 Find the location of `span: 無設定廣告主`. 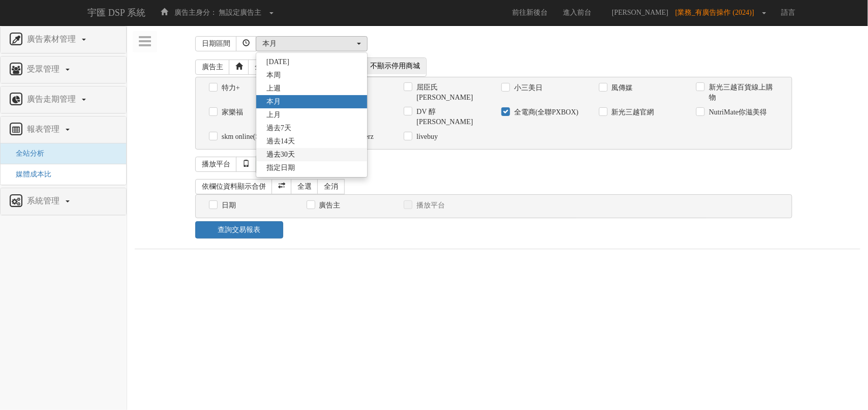

span: 無設定廣告主 is located at coordinates (240, 12).